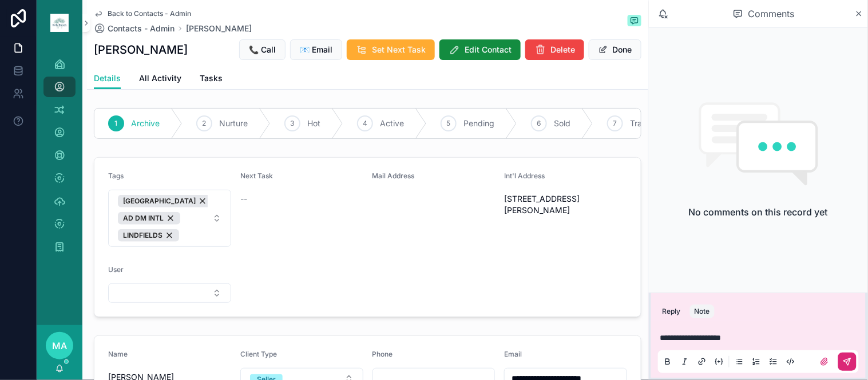  Describe the element at coordinates (211, 80) in the screenshot. I see `a: Tasks` at that location.